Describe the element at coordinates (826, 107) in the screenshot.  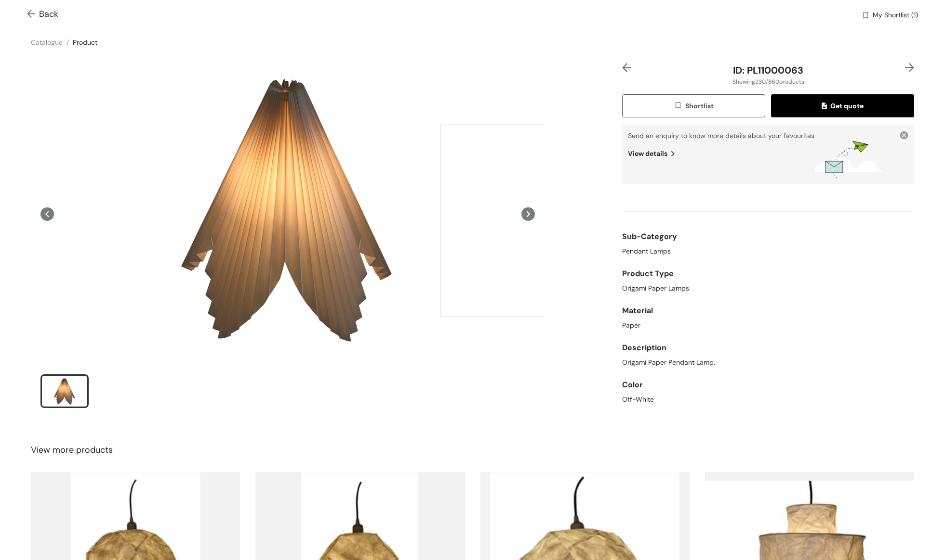
I see `img: quote` at that location.